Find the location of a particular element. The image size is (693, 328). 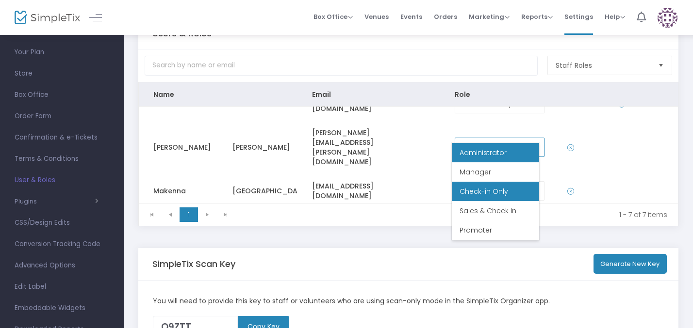

span: Orders is located at coordinates (445, 16).